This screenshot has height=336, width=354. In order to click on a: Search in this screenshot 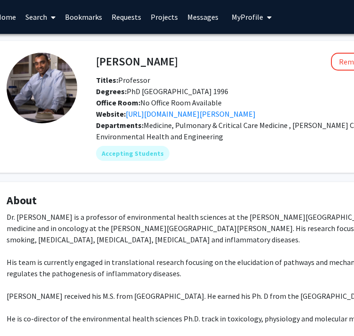, I will do `click(40, 17)`.